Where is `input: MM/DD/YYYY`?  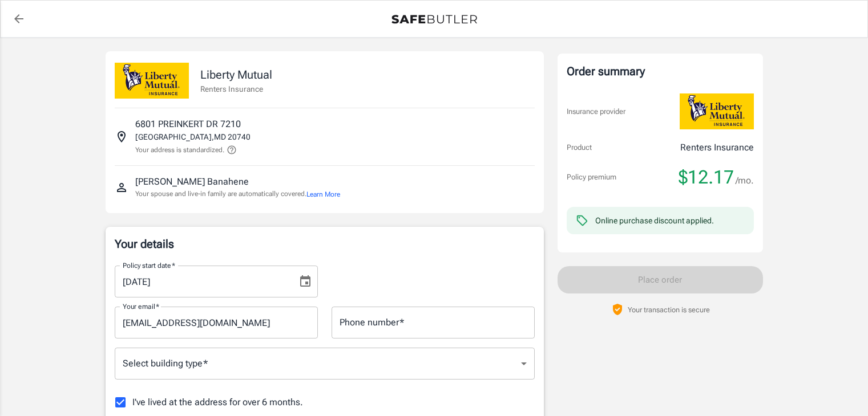
input: MM/DD/YYYY is located at coordinates (202, 281).